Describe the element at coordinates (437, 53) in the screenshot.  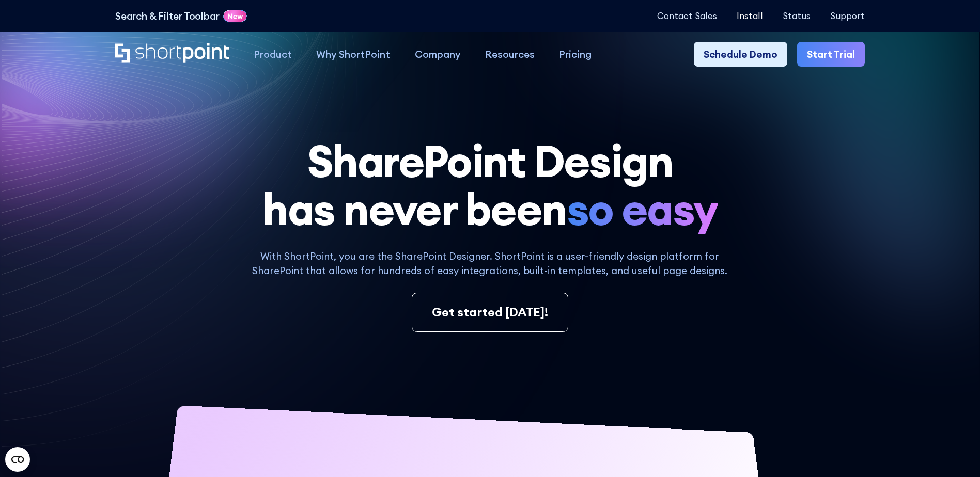
I see `a: Company` at that location.